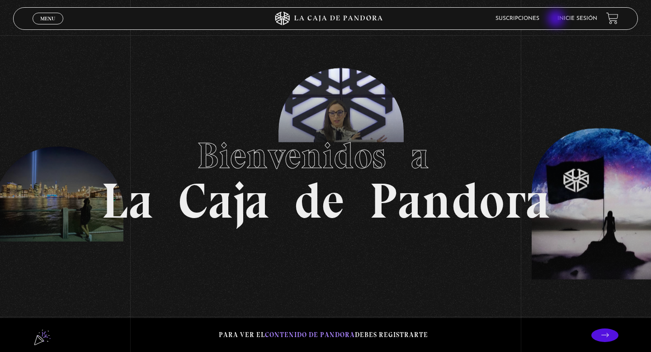  I want to click on span: contenido de Pandora, so click(310, 334).